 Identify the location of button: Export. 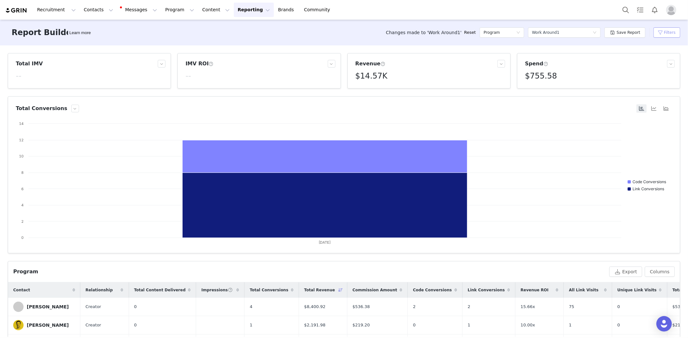
(625, 272).